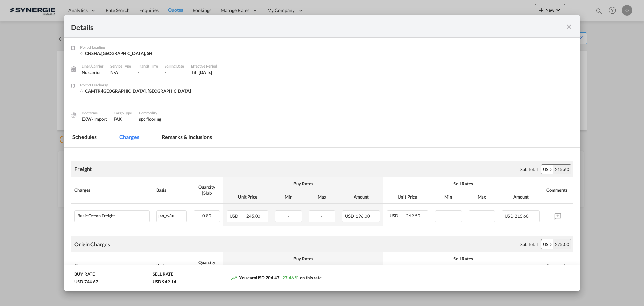 This screenshot has width=644, height=306. Describe the element at coordinates (123, 119) in the screenshot. I see `div: FAK` at that location.